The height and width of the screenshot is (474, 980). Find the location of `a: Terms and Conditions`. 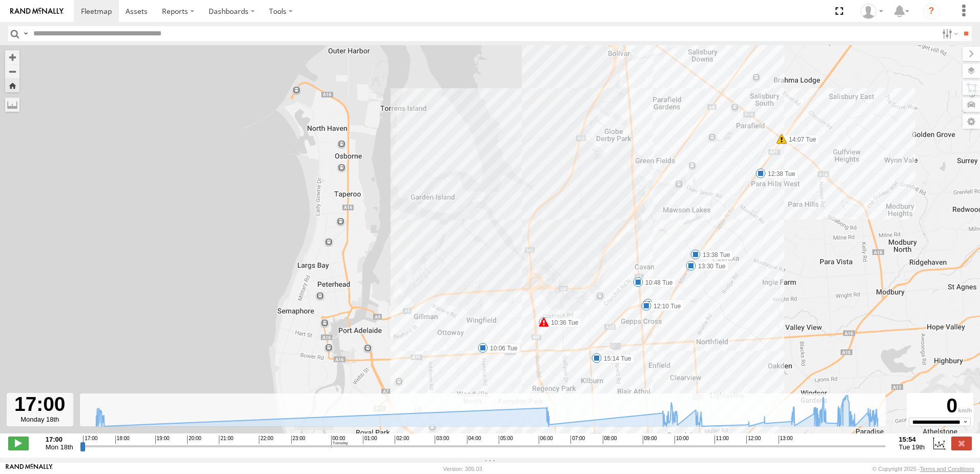

a: Terms and Conditions is located at coordinates (947, 469).